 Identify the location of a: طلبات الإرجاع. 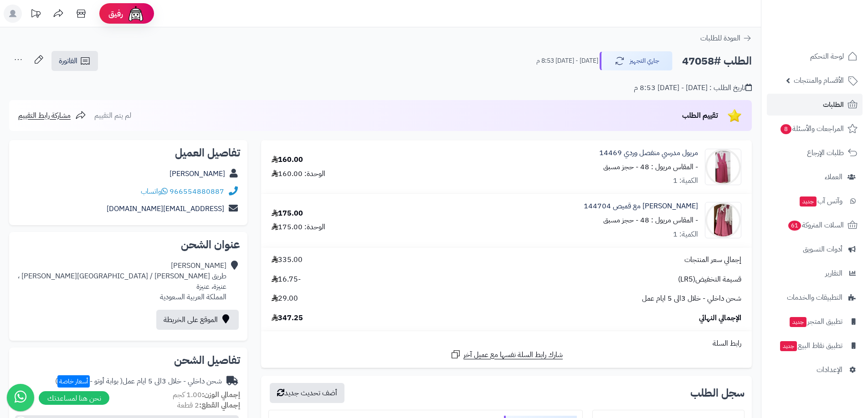
(815, 153).